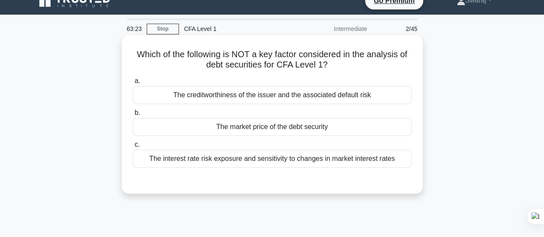 The height and width of the screenshot is (237, 544). Describe the element at coordinates (335, 29) in the screenshot. I see `div: Intermediate` at that location.